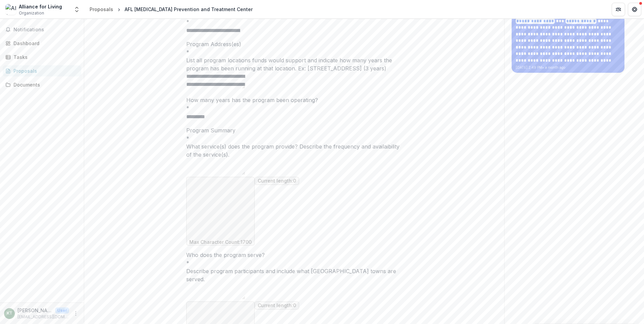  Describe the element at coordinates (294, 150) in the screenshot. I see `div: What service(s) does the program provide? Describe the frequency and availaibility of the service...` at that location.